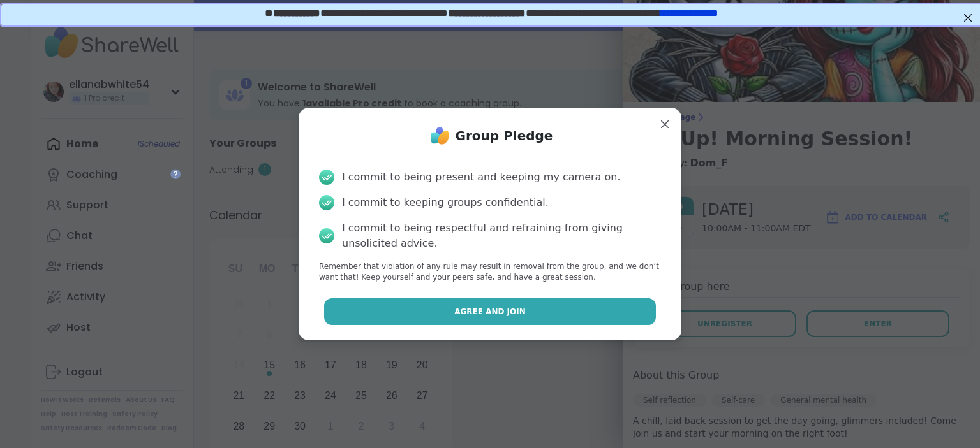 The image size is (980, 448). I want to click on img: ShareWell Logo, so click(440, 136).